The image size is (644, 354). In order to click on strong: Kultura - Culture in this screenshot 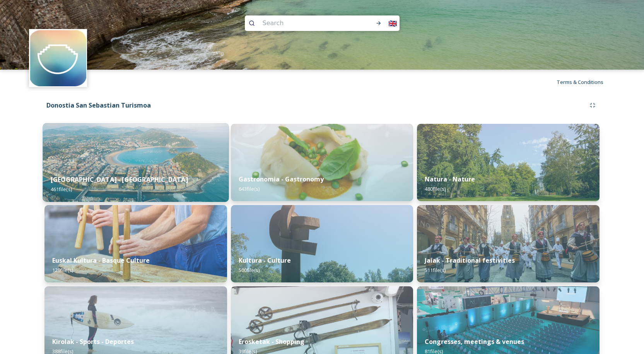, I will do `click(265, 260)`.